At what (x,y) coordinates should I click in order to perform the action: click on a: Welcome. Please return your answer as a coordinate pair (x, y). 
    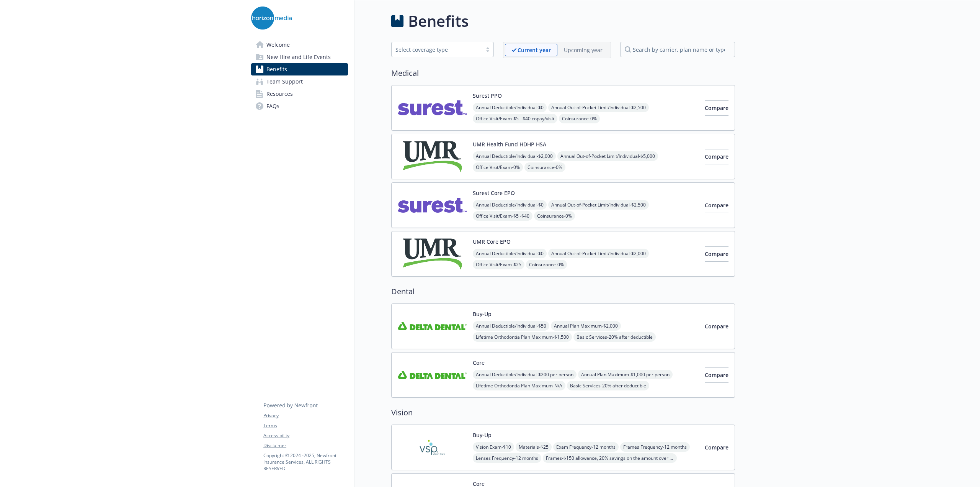
    Looking at the image, I should click on (299, 45).